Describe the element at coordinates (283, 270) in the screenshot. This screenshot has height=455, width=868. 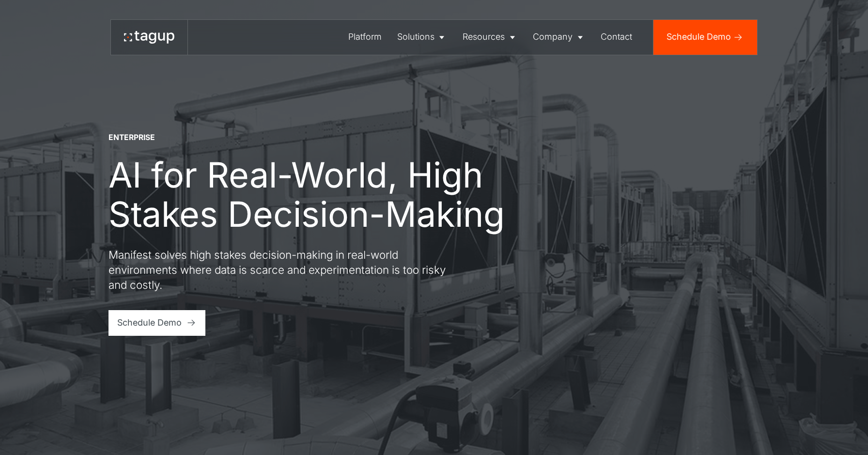
I see `p: Manifest solves high stakes decision-making in real-world environments where data is scarce and e...` at that location.